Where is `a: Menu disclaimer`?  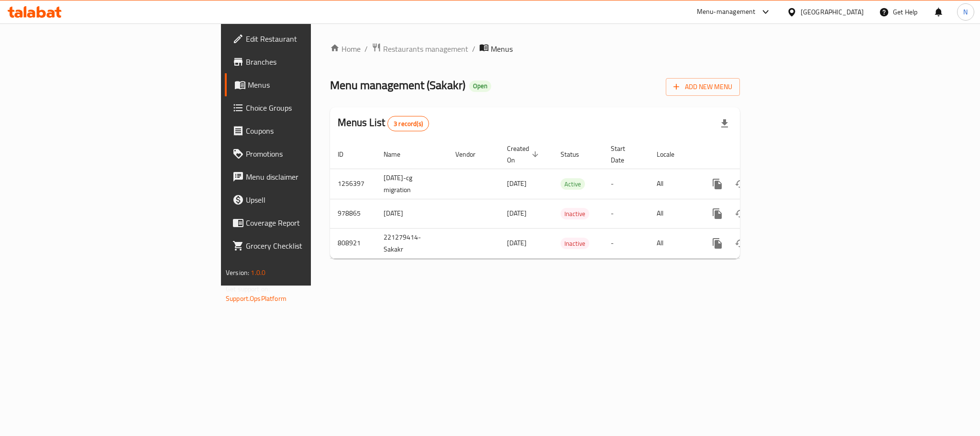 a: Menu disclaimer is located at coordinates (305, 176).